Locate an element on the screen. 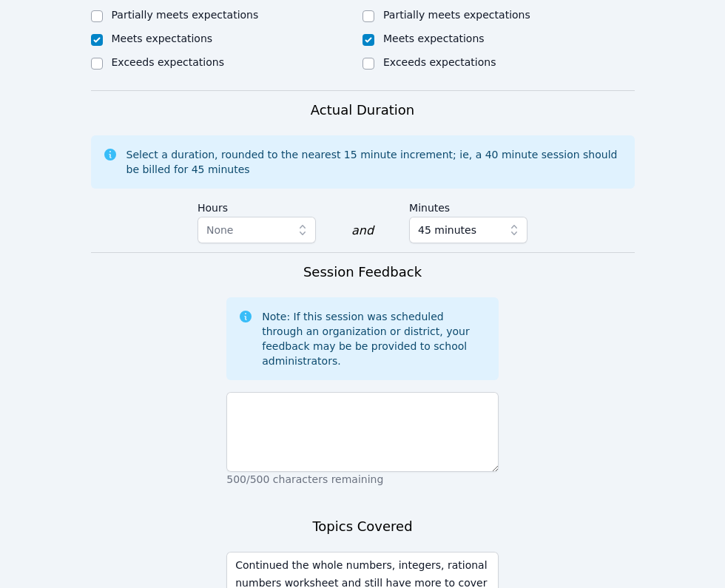  label: Hours is located at coordinates (257, 206).